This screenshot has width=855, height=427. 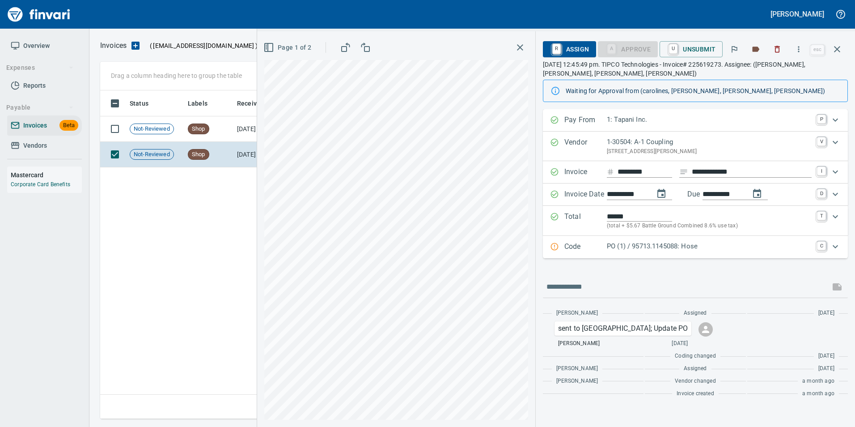 I want to click on a: T, so click(x=822, y=216).